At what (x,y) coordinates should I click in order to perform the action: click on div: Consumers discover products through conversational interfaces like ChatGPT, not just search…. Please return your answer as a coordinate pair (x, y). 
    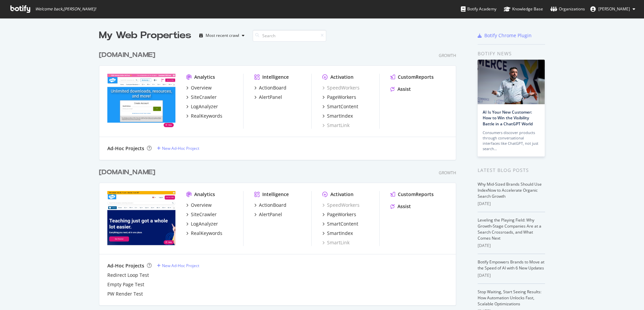
    Looking at the image, I should click on (511, 141).